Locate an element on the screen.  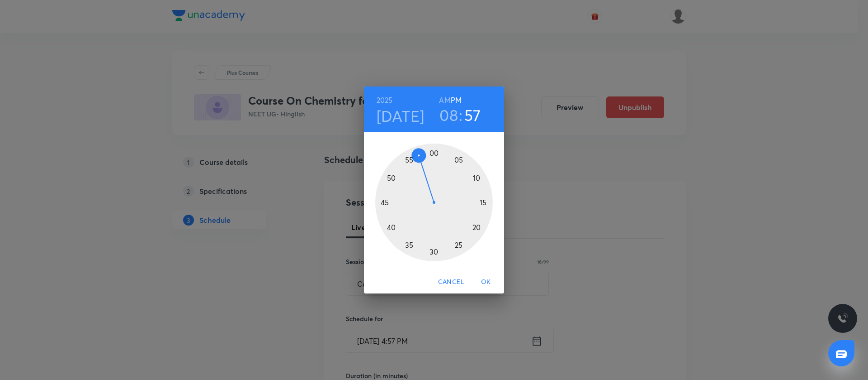
h6: 2025 is located at coordinates (385, 100).